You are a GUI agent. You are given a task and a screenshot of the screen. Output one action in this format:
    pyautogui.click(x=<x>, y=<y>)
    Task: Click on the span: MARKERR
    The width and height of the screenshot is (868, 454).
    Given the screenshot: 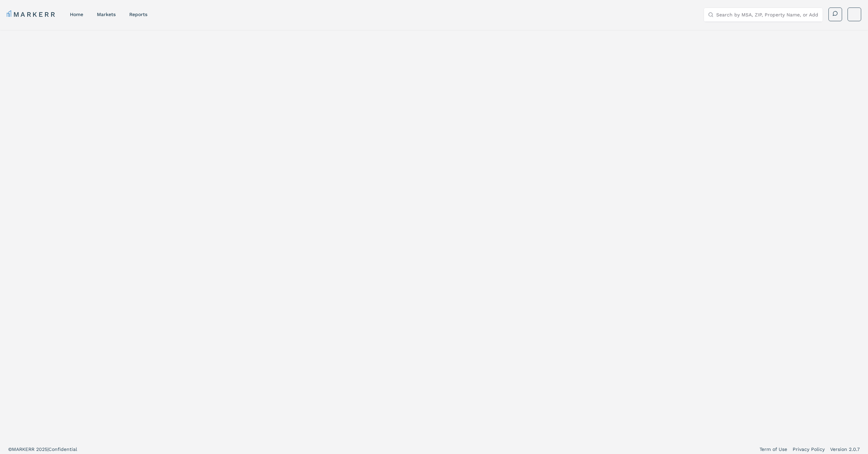 What is the action you would take?
    pyautogui.click(x=24, y=449)
    